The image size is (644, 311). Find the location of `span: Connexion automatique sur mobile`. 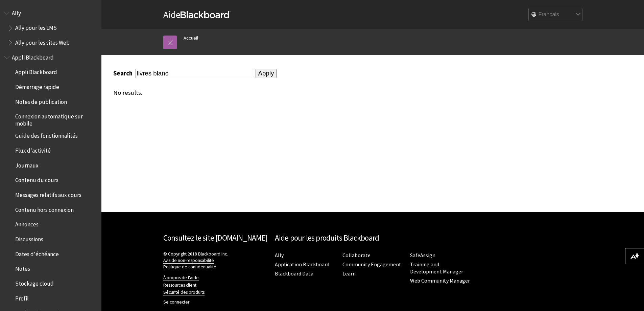

span: Connexion automatique sur mobile is located at coordinates (56, 118).